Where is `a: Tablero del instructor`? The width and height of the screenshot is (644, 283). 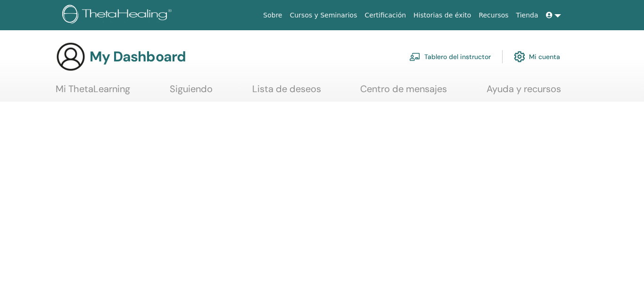 a: Tablero del instructor is located at coordinates (450, 57).